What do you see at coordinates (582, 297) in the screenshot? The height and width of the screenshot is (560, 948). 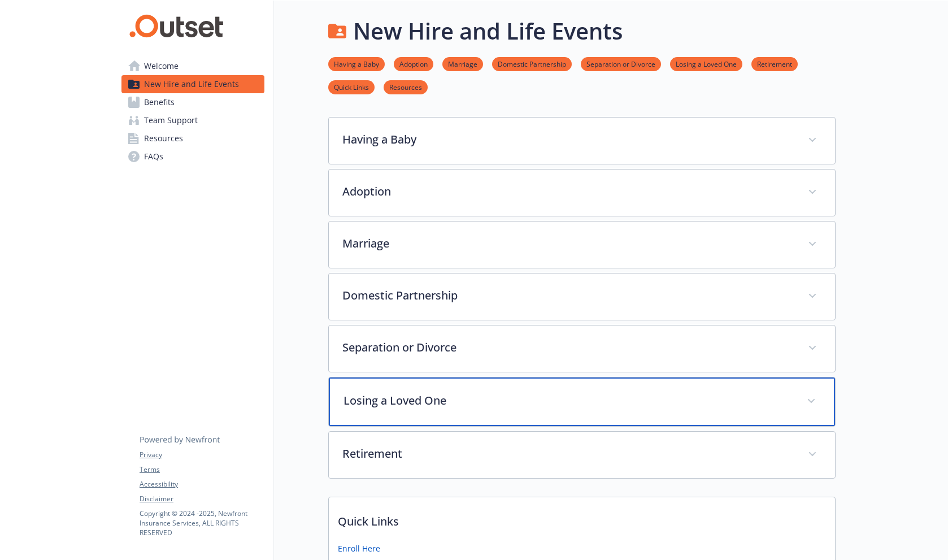 I see `div: Domestic Partnership` at bounding box center [582, 297].